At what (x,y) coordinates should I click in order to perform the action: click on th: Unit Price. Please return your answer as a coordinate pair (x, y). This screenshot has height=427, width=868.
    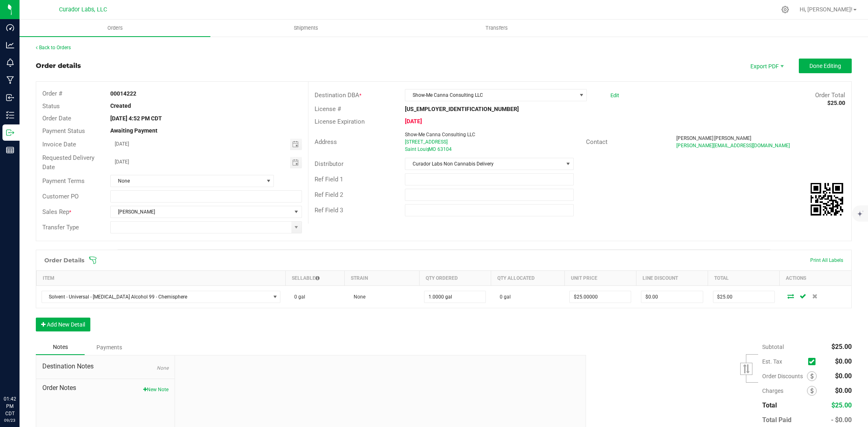
    Looking at the image, I should click on (600, 278).